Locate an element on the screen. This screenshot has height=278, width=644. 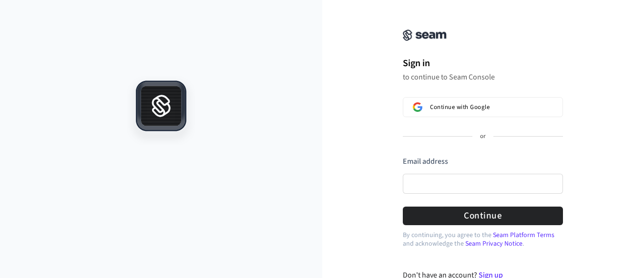
p: to continue to Seam Console is located at coordinates (483, 77).